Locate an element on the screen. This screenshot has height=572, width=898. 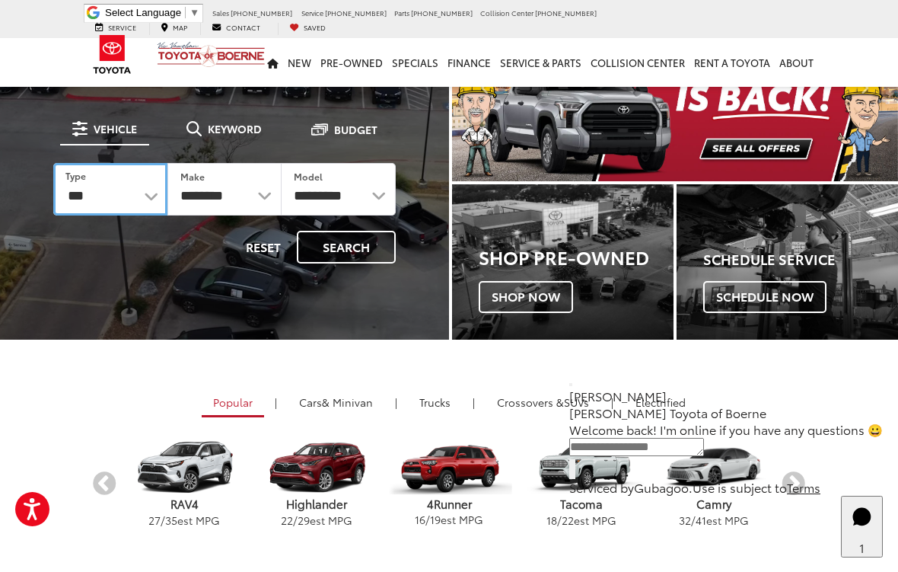
a: Specials is located at coordinates (415, 62).